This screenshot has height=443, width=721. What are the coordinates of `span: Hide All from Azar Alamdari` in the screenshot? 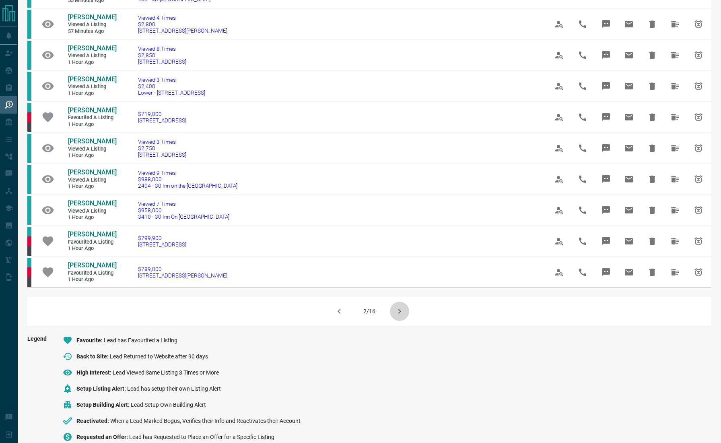 It's located at (675, 210).